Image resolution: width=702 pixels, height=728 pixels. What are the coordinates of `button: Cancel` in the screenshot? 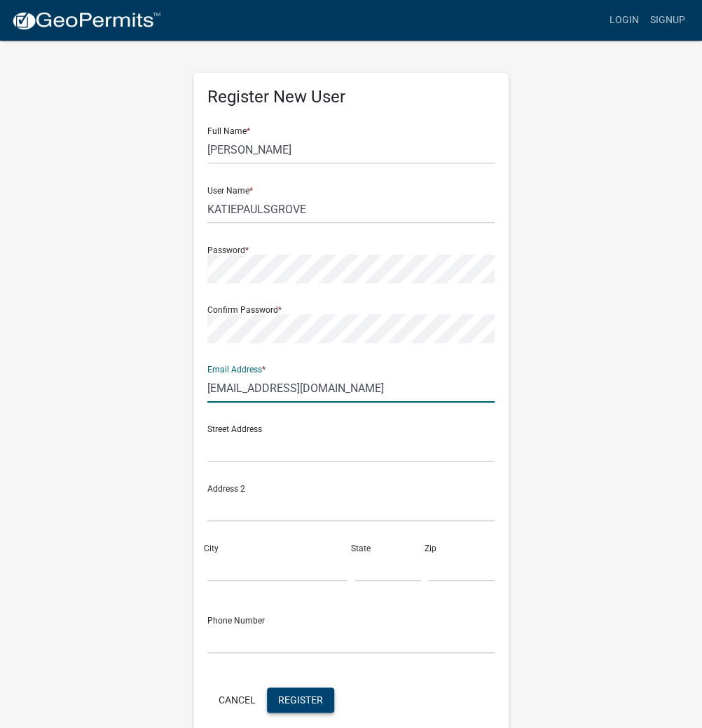 It's located at (237, 700).